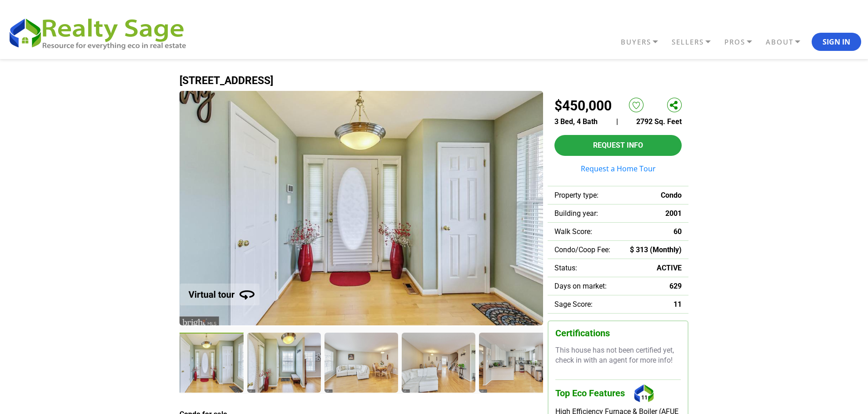  I want to click on button: Sign In, so click(836, 42).